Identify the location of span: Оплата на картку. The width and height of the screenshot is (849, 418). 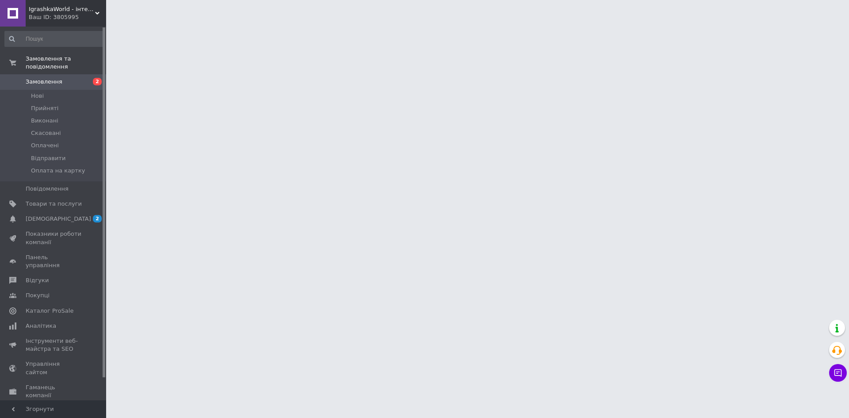
(58, 171).